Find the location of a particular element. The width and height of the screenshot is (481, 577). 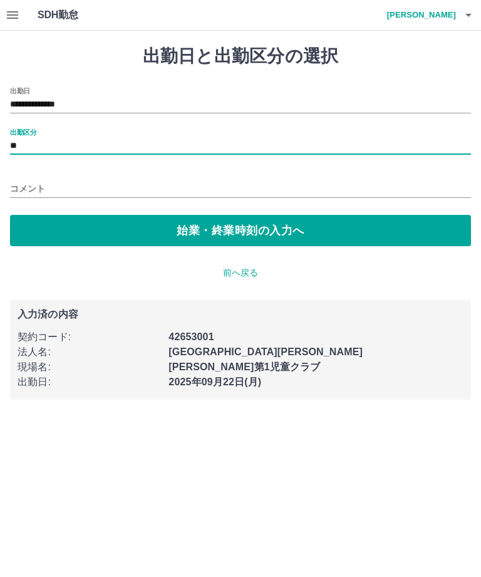

label: 出勤日 is located at coordinates (20, 90).